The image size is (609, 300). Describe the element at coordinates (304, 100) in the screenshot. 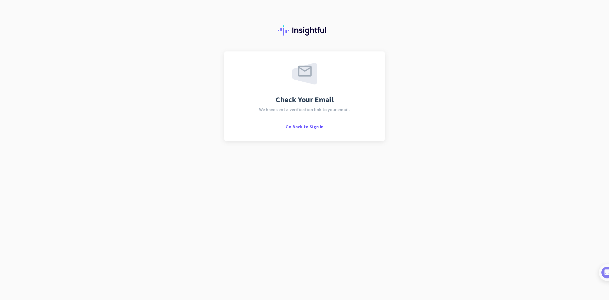

I see `span: Check Your Email` at that location.